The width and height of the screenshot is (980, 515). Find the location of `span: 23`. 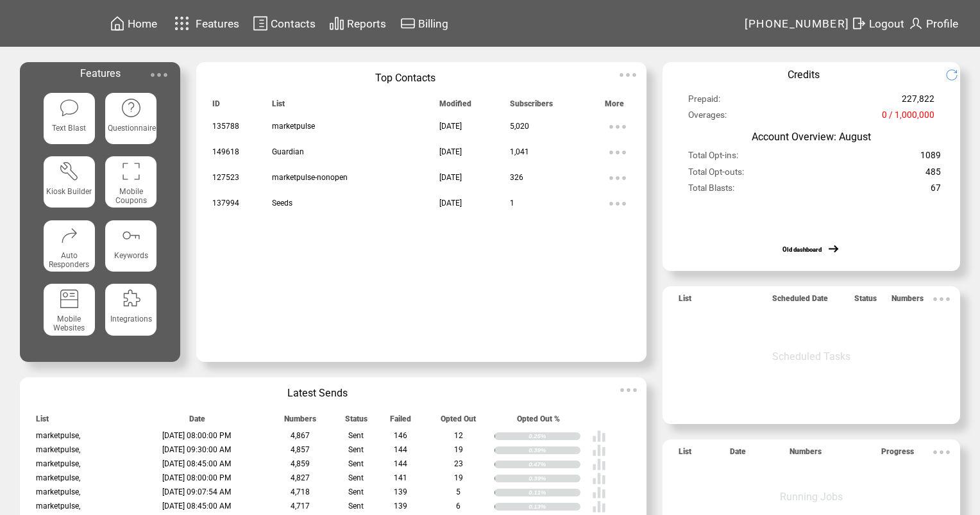

span: 23 is located at coordinates (458, 464).